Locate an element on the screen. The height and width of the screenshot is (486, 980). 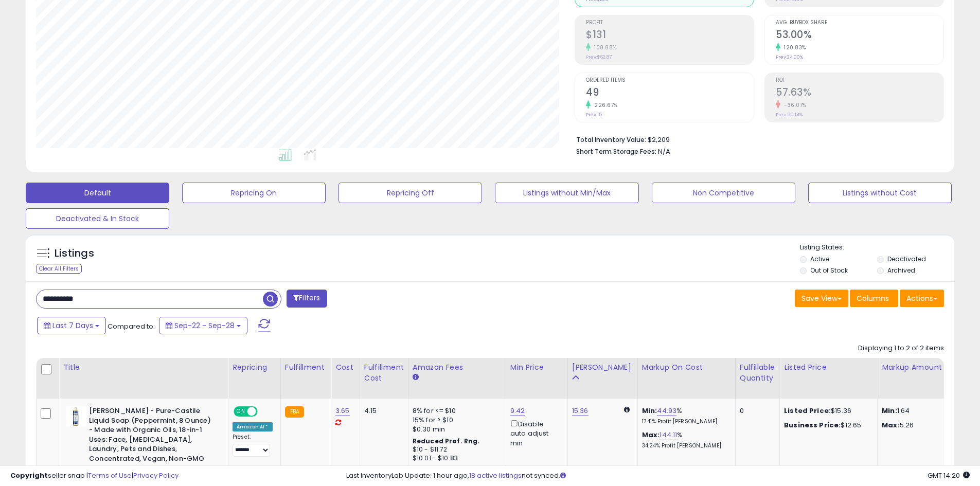
div: 0 is located at coordinates (756, 411).